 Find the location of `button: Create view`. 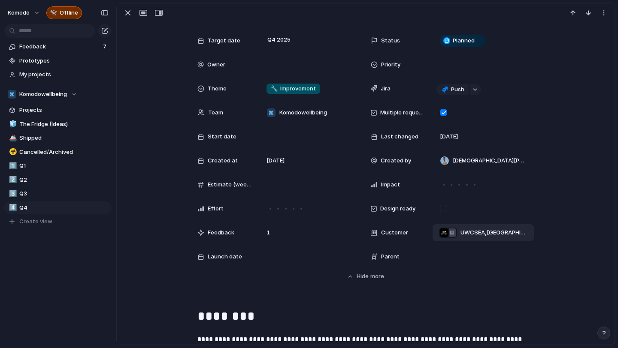

button: Create view is located at coordinates (58, 222).